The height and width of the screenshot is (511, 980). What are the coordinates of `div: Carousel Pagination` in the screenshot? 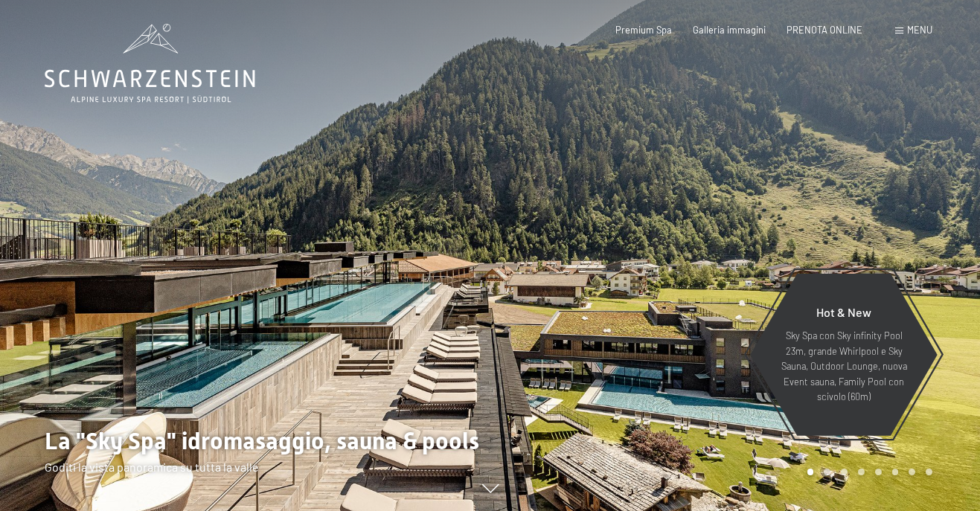 It's located at (867, 471).